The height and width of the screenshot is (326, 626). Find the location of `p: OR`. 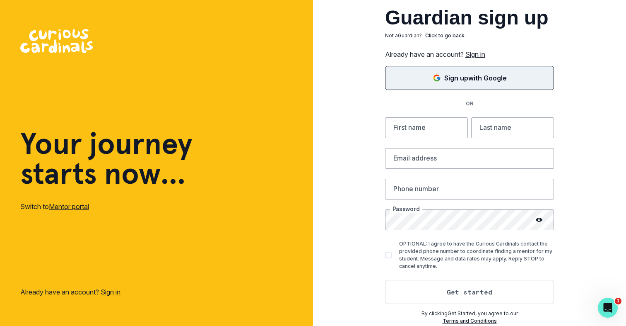

p: OR is located at coordinates (470, 104).